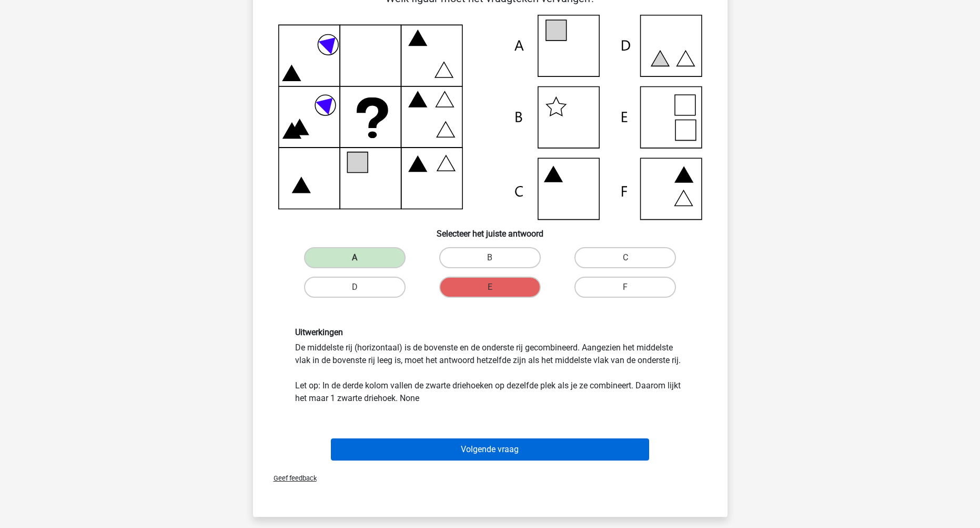 The width and height of the screenshot is (980, 528). Describe the element at coordinates (355, 287) in the screenshot. I see `label: D` at that location.